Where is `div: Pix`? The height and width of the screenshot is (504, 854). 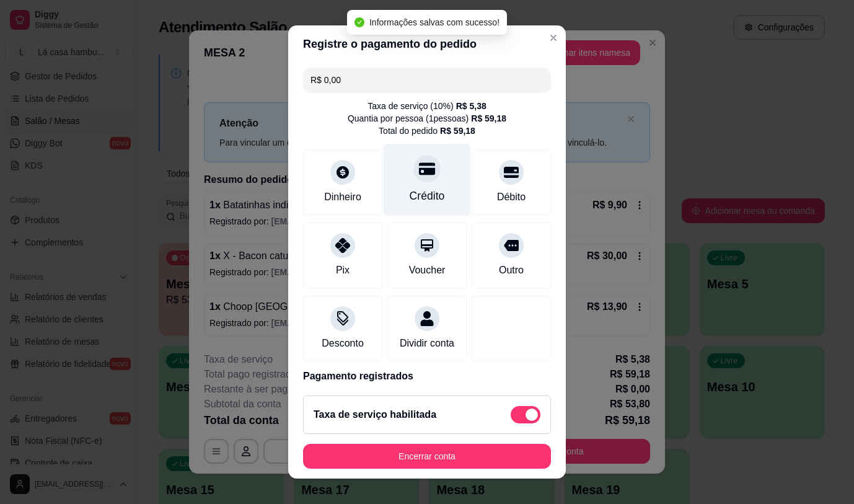 div: Pix is located at coordinates (343, 270).